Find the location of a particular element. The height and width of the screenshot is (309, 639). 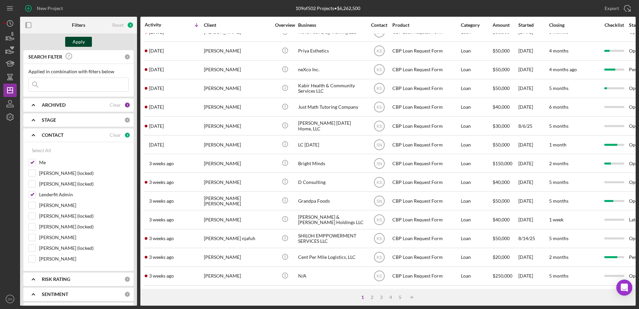

div: Business is located at coordinates (332, 25).